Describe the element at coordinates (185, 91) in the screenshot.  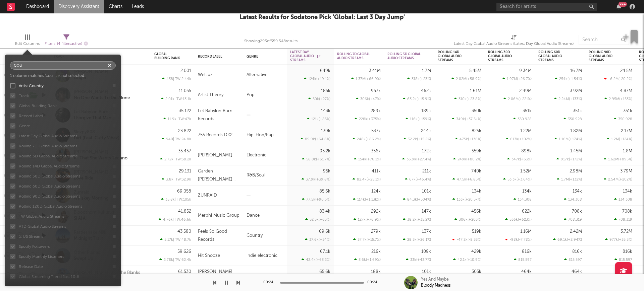
I see `div: 11.055` at that location.